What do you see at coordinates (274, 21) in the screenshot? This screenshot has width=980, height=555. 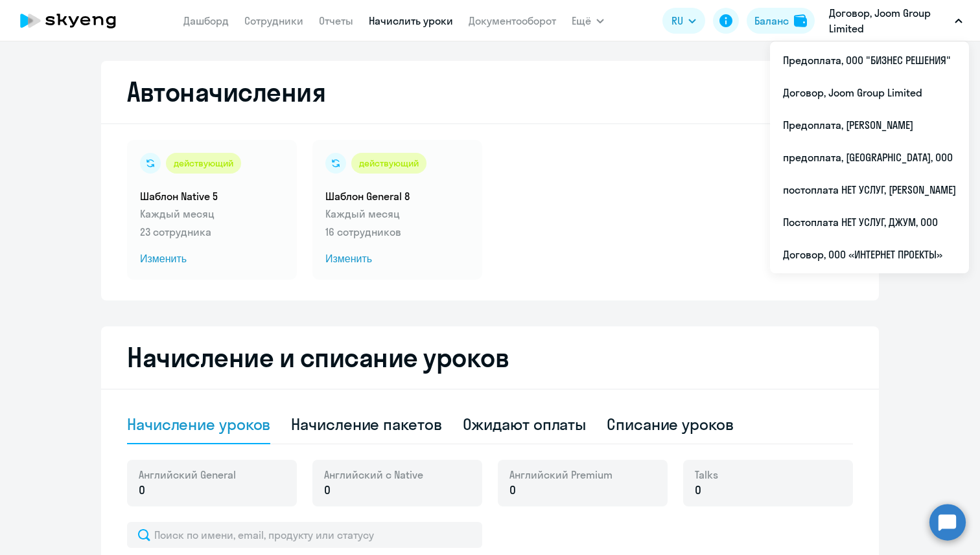 I see `a: Сотрудники` at bounding box center [274, 21].